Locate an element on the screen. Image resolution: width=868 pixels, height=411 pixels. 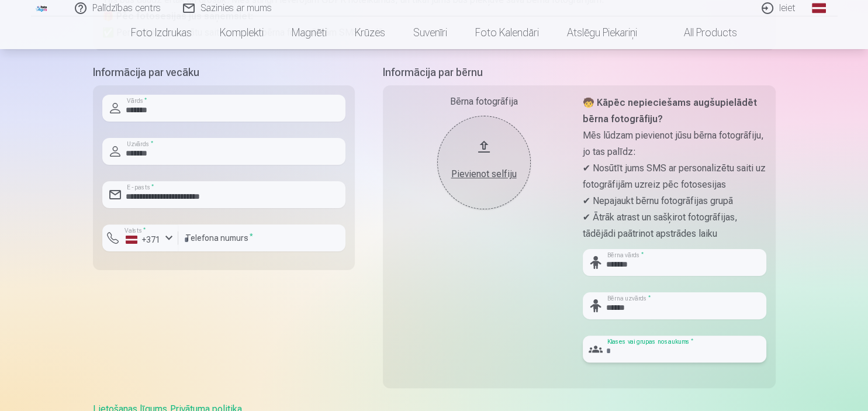
div: +371 is located at coordinates (143, 240).